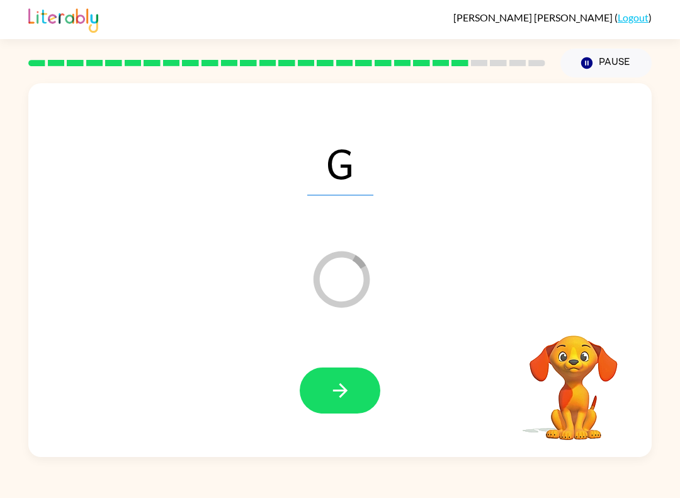 The width and height of the screenshot is (680, 498). I want to click on video: Your browser must support playing .mp4 files to use Literably. Please try using another browser., so click(574, 379).